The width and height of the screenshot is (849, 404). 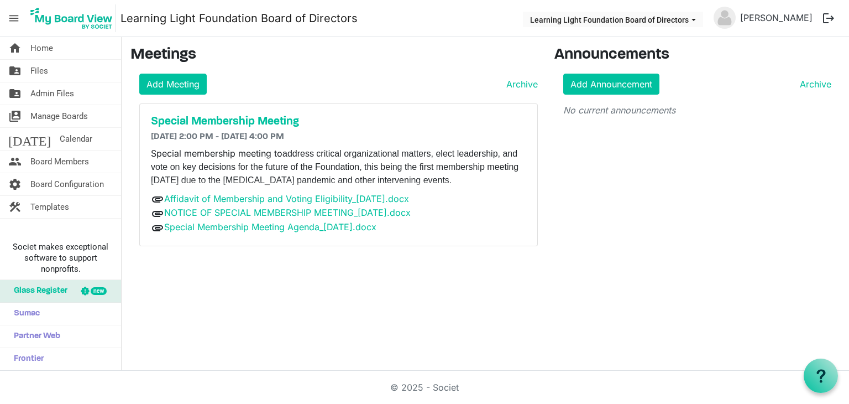 I want to click on h3: Meetings, so click(x=334, y=55).